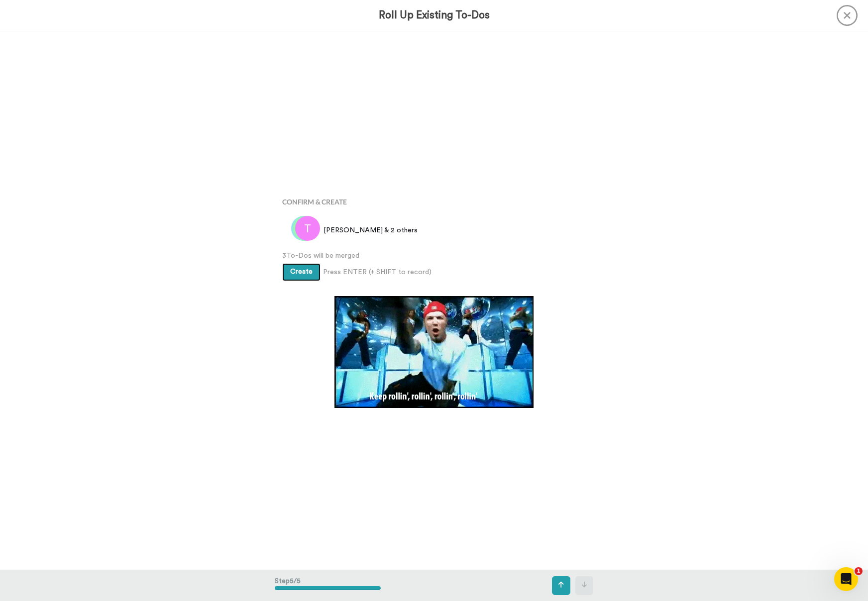  What do you see at coordinates (859, 571) in the screenshot?
I see `span: 1` at bounding box center [859, 571].